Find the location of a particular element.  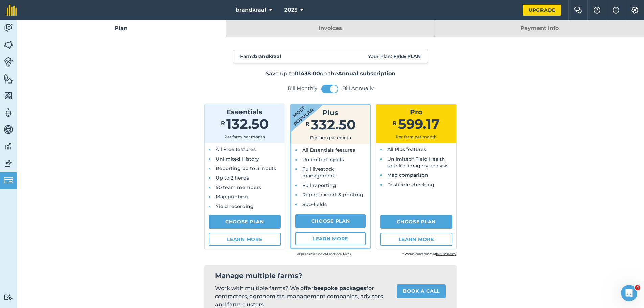

small: All prices exclude VAT and local taxes. is located at coordinates (299, 254).